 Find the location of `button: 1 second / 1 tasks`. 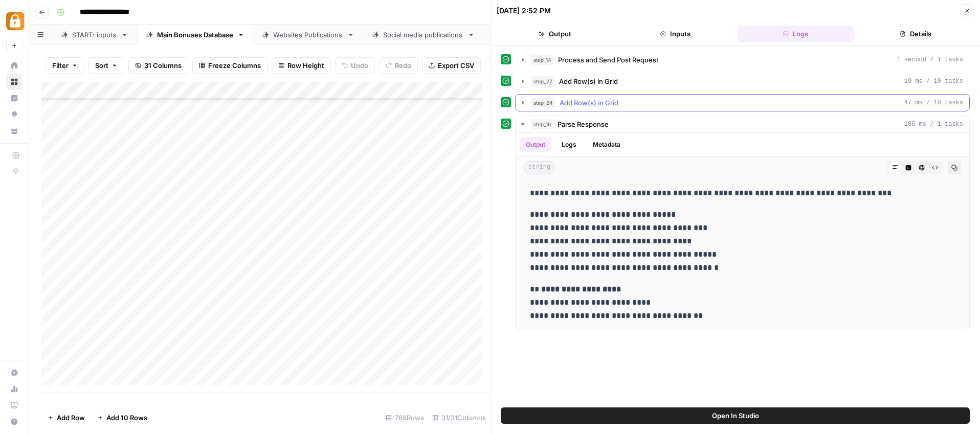

button: 1 second / 1 tasks is located at coordinates (743, 60).